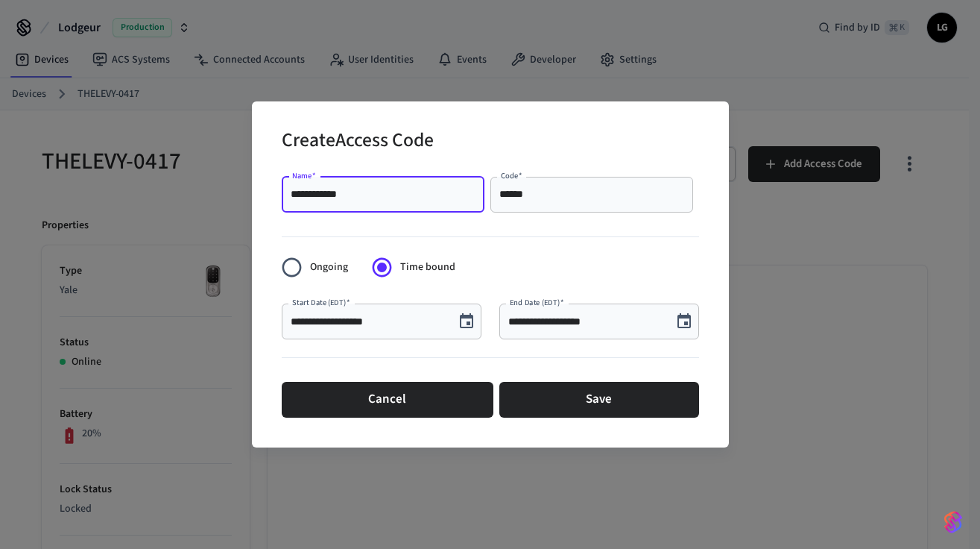 The width and height of the screenshot is (980, 549). I want to click on label: Start Date (EDT), so click(320, 302).